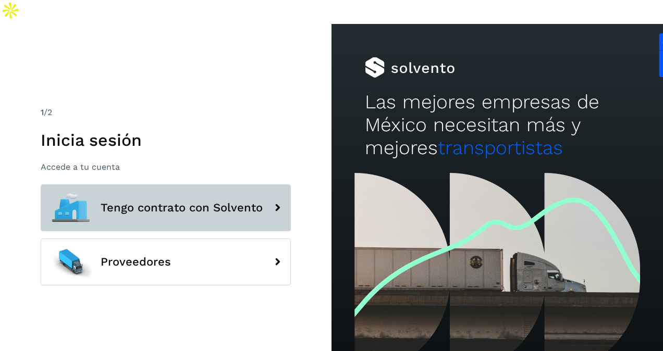 Image resolution: width=663 pixels, height=351 pixels. What do you see at coordinates (181, 208) in the screenshot?
I see `span: Tengo contrato con Solvento` at bounding box center [181, 208].